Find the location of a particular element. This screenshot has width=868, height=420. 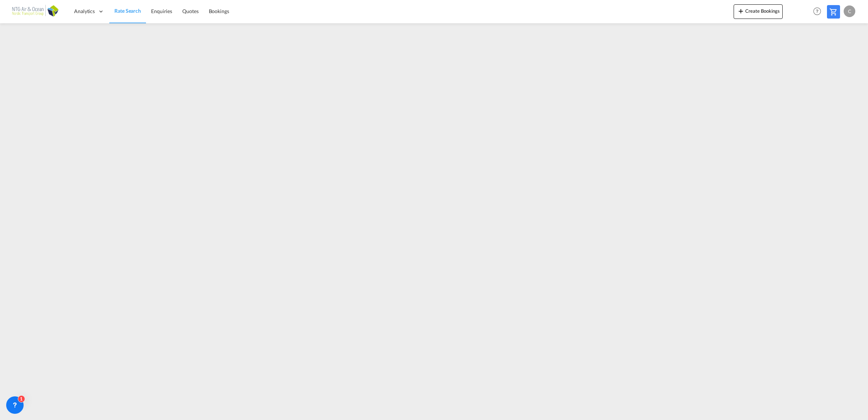

span: Rate Search is located at coordinates (127, 10).